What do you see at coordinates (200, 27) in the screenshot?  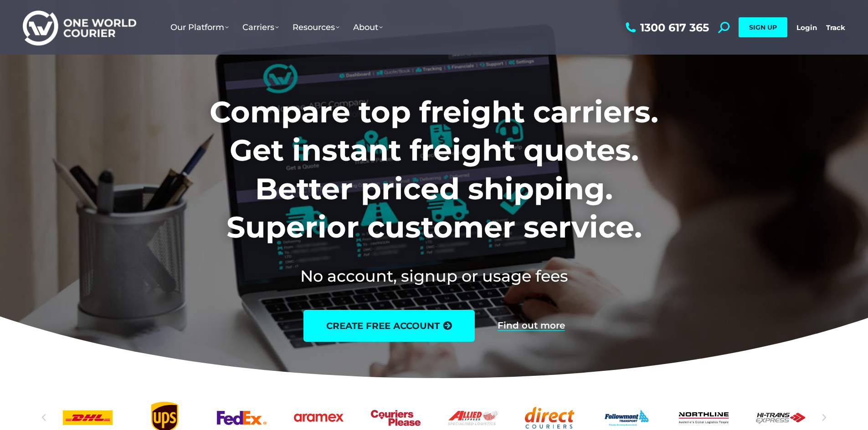 I see `a: Our Platform` at bounding box center [200, 27].